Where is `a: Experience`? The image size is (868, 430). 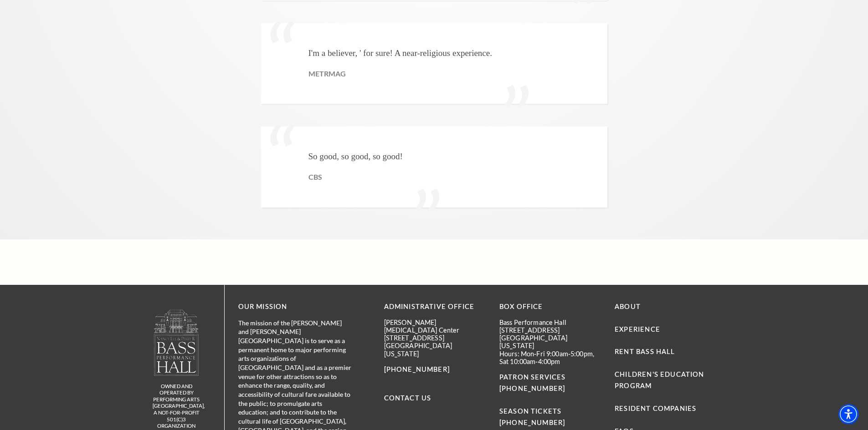
a: Experience is located at coordinates (638, 329).